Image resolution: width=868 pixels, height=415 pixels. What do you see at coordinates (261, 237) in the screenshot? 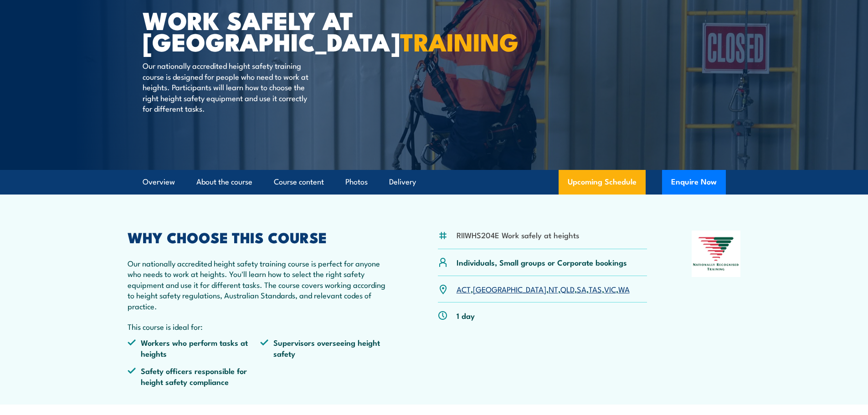
I see `h2: WHY CHOOSE THIS COURSE` at bounding box center [261, 237].